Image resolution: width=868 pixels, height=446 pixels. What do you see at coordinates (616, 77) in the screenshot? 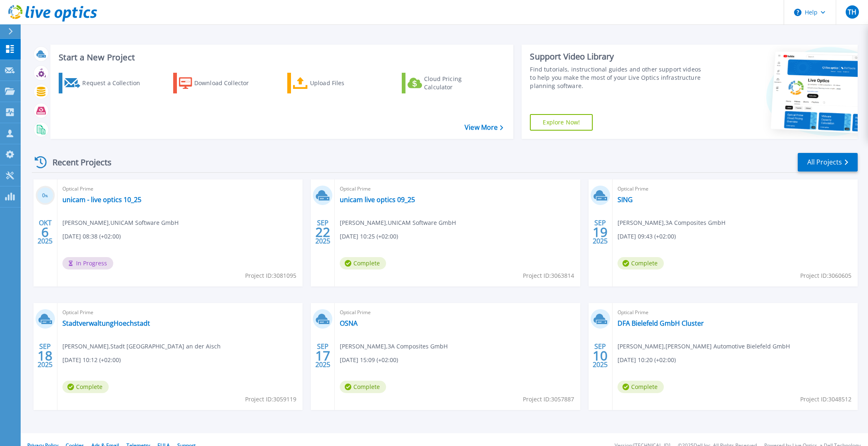
I see `div: Find tutorials, instructional guides and other support videos to help you make the most of your L...` at bounding box center [616, 77].